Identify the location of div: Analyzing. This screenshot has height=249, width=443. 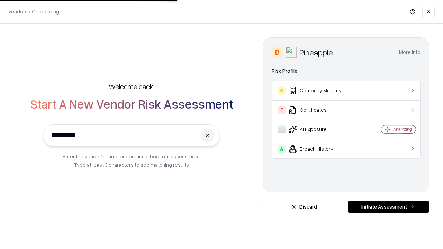
(403, 129).